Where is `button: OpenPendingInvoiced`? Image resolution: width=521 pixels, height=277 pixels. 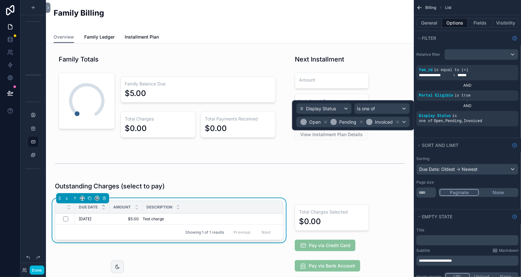 button: OpenPendingInvoiced is located at coordinates (353, 122).